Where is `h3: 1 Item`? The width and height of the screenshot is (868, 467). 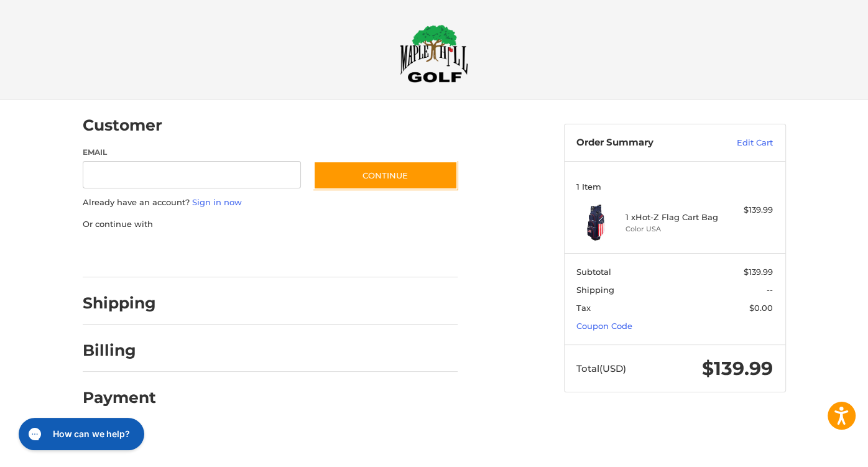 h3: 1 Item is located at coordinates (675, 186).